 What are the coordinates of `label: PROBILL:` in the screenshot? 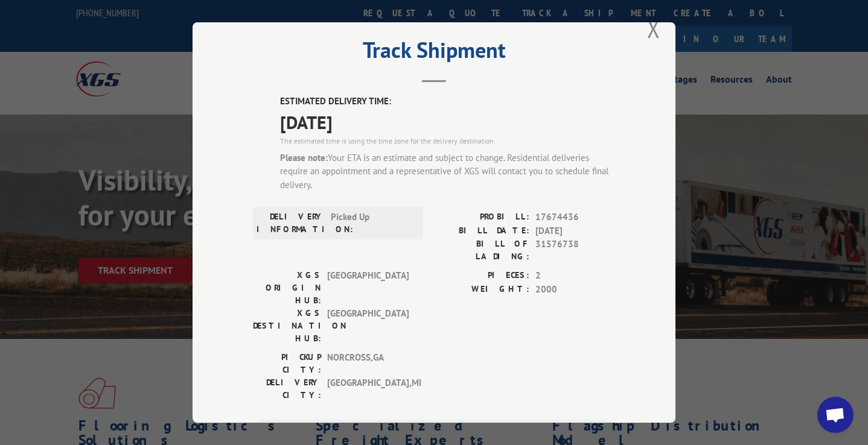 It's located at (481, 217).